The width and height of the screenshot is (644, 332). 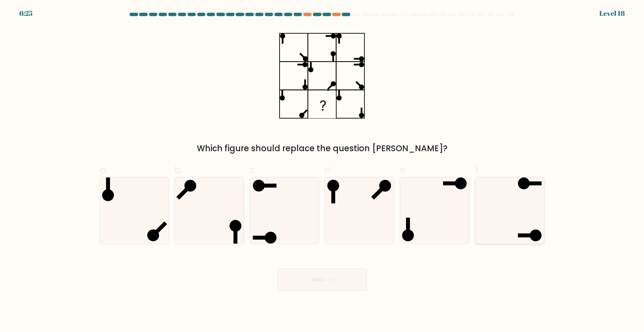 What do you see at coordinates (254, 170) in the screenshot?
I see `span: c.` at bounding box center [254, 170].